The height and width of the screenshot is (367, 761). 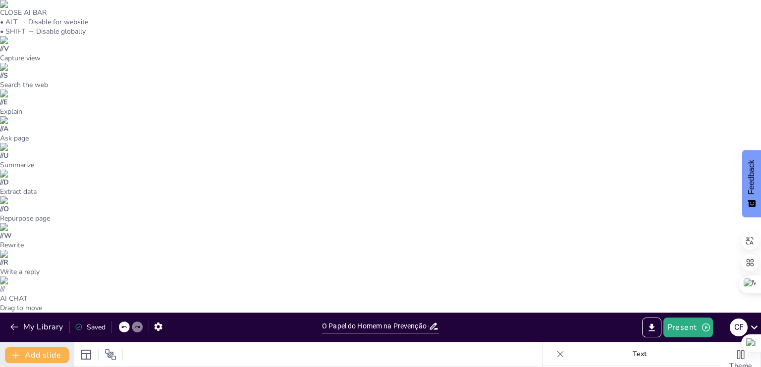 I want to click on button: Feedback - Show survey, so click(x=751, y=184).